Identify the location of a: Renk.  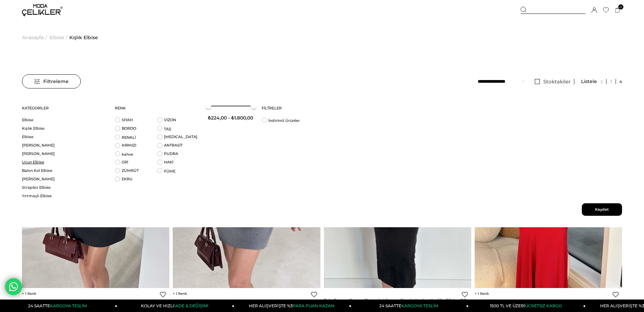
(157, 108).